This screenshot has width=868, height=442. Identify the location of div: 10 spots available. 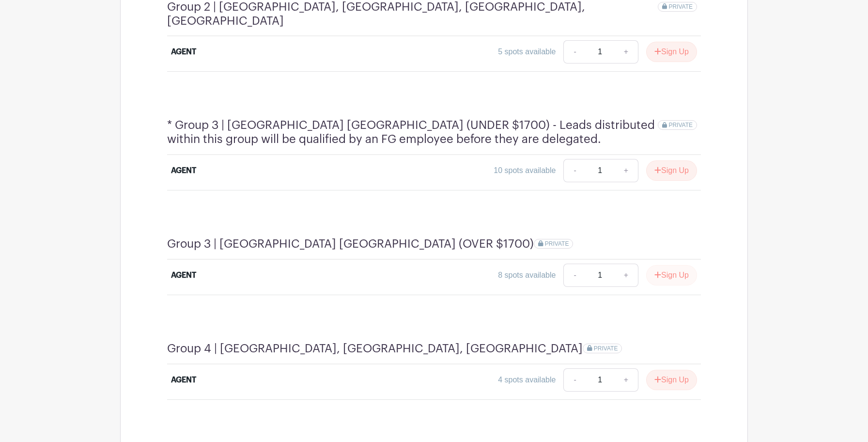
(524, 170).